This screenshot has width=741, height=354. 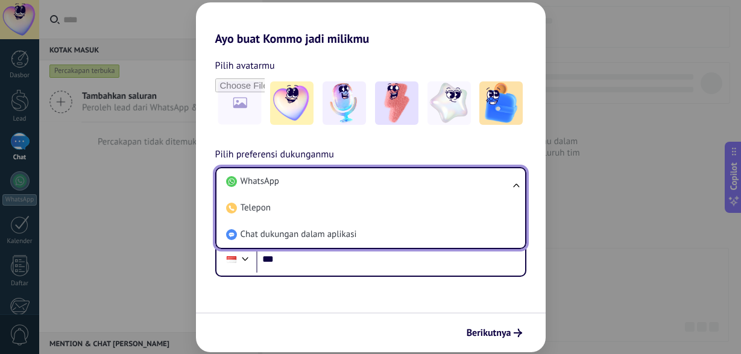 I want to click on img: -5.jpeg, so click(x=501, y=103).